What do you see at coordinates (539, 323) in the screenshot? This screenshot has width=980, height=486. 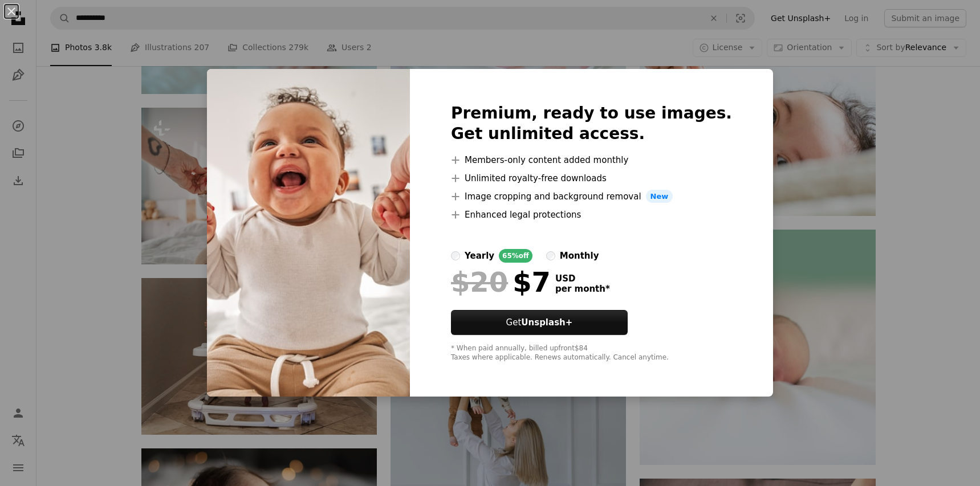 I see `button: GetUnsplash+` at bounding box center [539, 323].